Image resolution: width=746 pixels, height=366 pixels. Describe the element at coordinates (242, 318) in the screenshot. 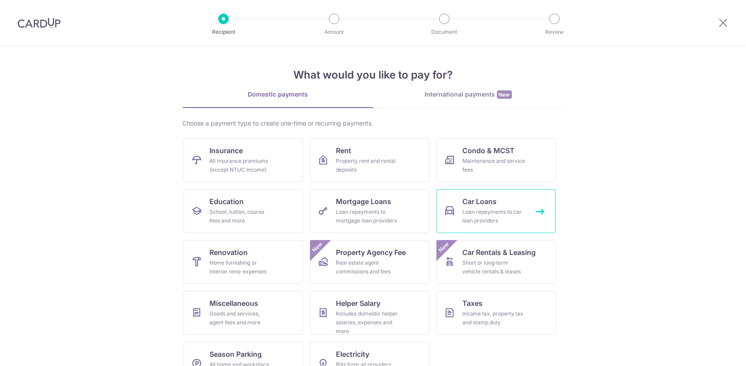

I see `div: Goods and services, agent fees and more` at that location.